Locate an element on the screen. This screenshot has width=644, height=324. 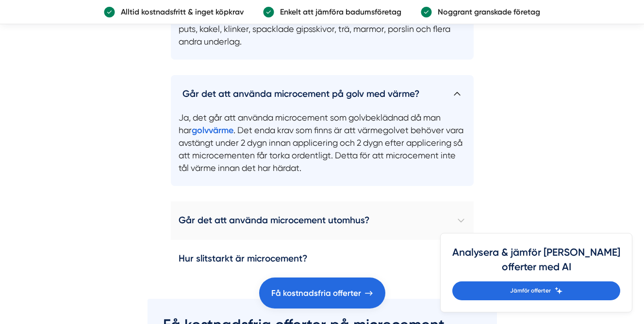
span: Jämför offerter is located at coordinates (530, 291).